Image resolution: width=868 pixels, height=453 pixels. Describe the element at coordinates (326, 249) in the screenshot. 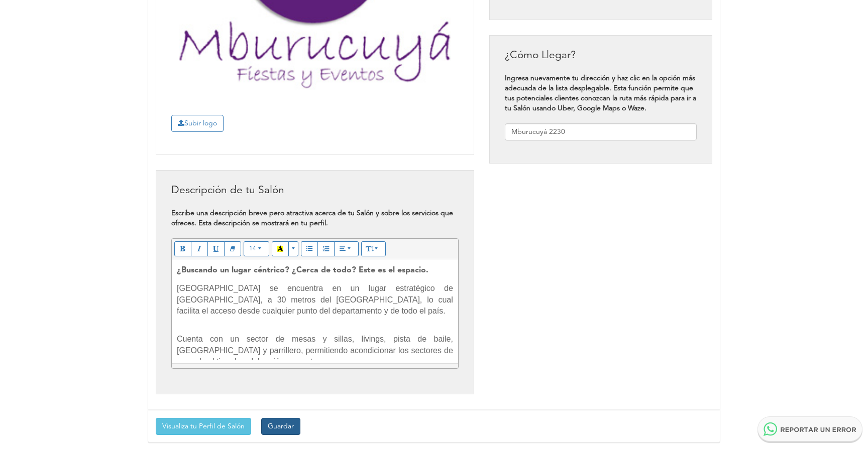

I see `button: Ordered list (⌘+⇧+NUM8)` at that location.